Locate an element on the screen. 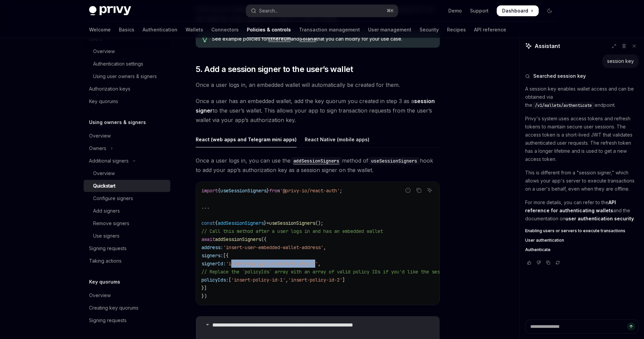  a: Creating key quorums is located at coordinates (127, 308).